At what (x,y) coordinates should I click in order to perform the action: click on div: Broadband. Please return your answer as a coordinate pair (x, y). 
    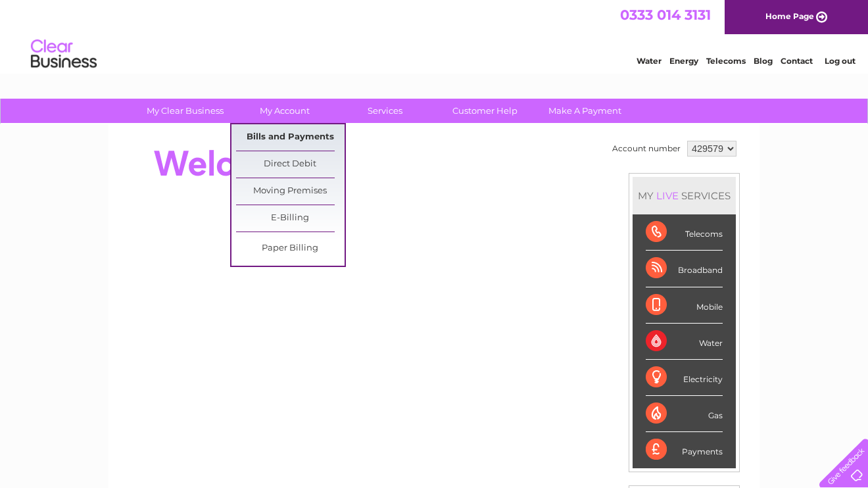
    Looking at the image, I should click on (684, 268).